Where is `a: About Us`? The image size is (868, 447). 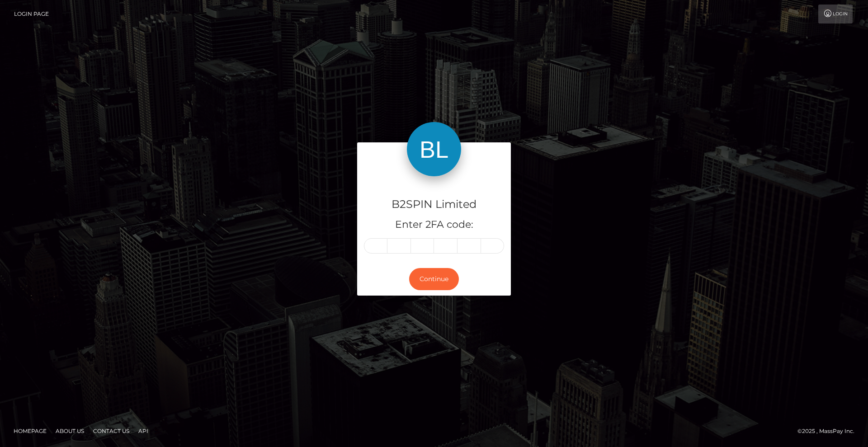
a: About Us is located at coordinates (70, 430).